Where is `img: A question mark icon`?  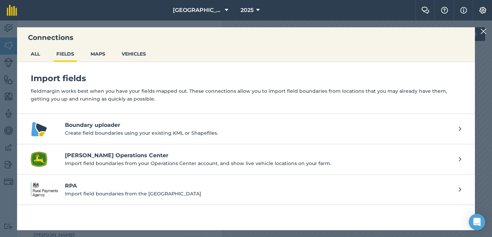
img: A question mark icon is located at coordinates (445, 10).